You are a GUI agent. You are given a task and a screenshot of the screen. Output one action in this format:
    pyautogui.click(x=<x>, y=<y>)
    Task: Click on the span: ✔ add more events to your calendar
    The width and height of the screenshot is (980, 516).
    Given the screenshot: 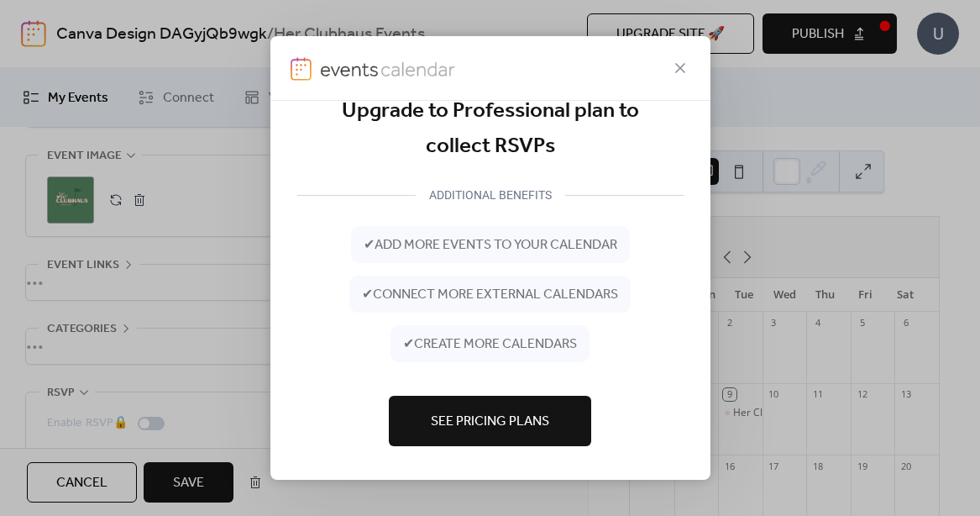 What is the action you would take?
    pyautogui.click(x=490, y=245)
    